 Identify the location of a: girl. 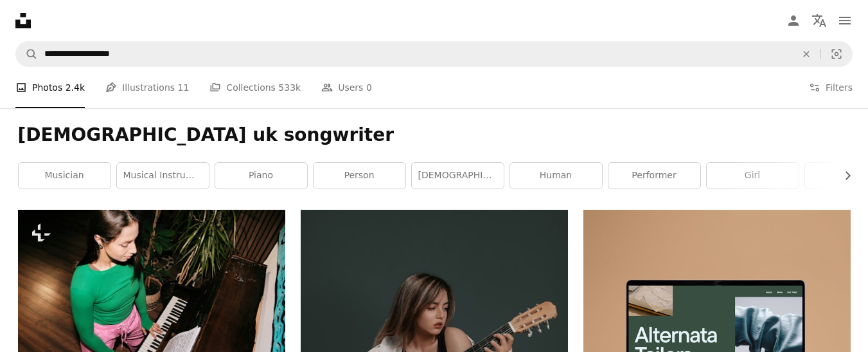
(752, 176).